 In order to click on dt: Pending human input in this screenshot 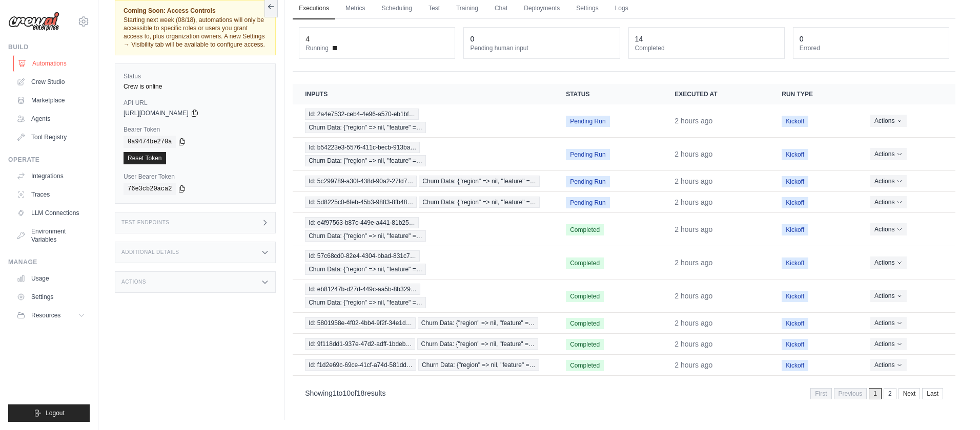, I will do `click(541, 48)`.